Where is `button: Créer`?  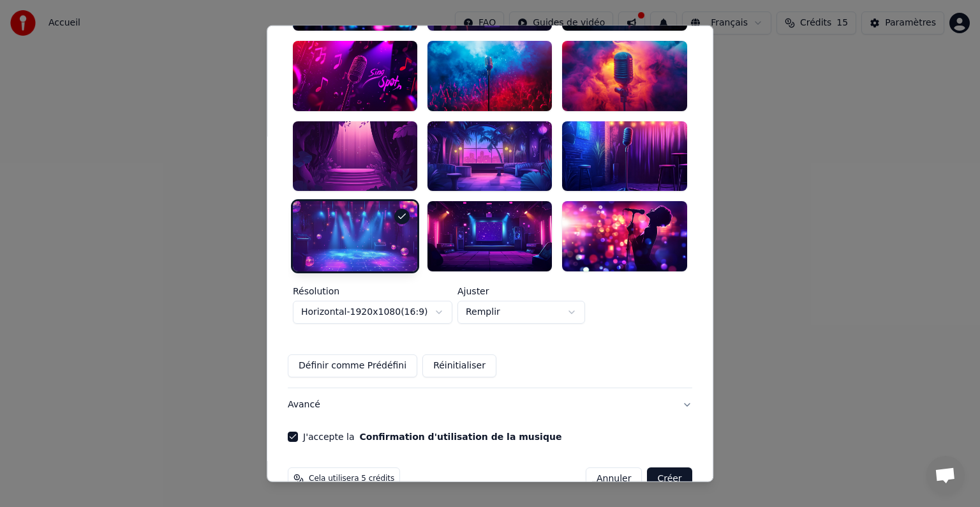
button: Créer is located at coordinates (670, 479).